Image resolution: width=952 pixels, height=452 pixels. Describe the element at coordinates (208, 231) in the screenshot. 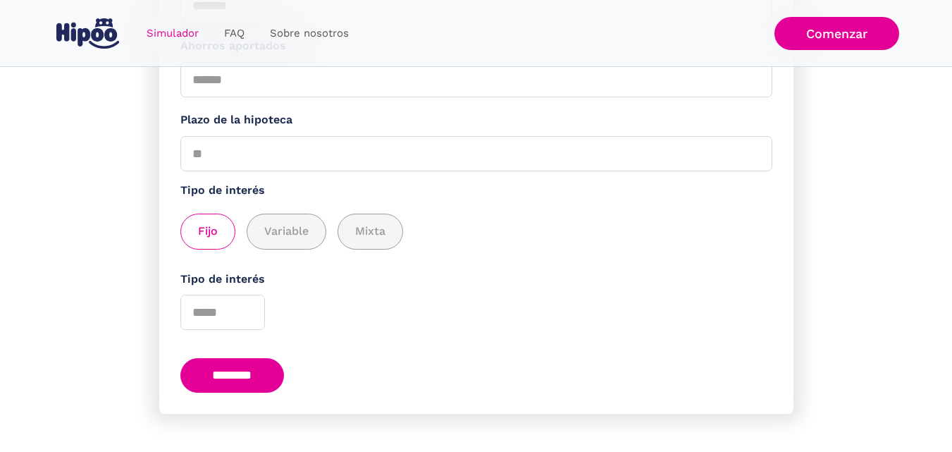

I see `span: Fijo` at that location.